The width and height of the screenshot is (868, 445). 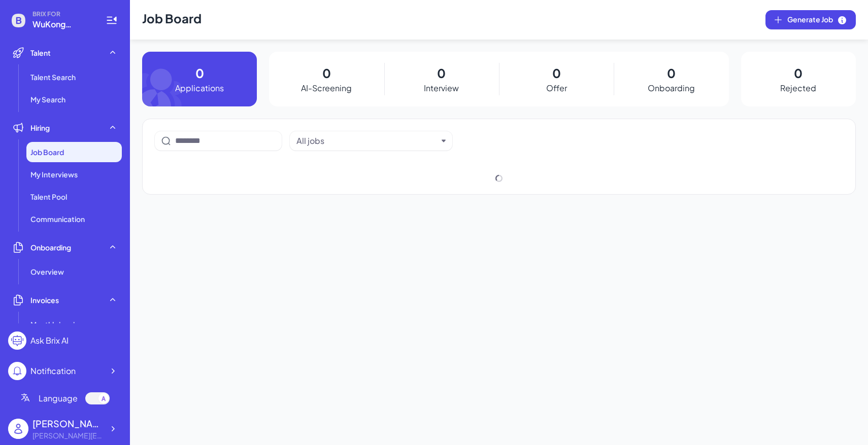 What do you see at coordinates (441, 88) in the screenshot?
I see `p: Interview` at bounding box center [441, 88].